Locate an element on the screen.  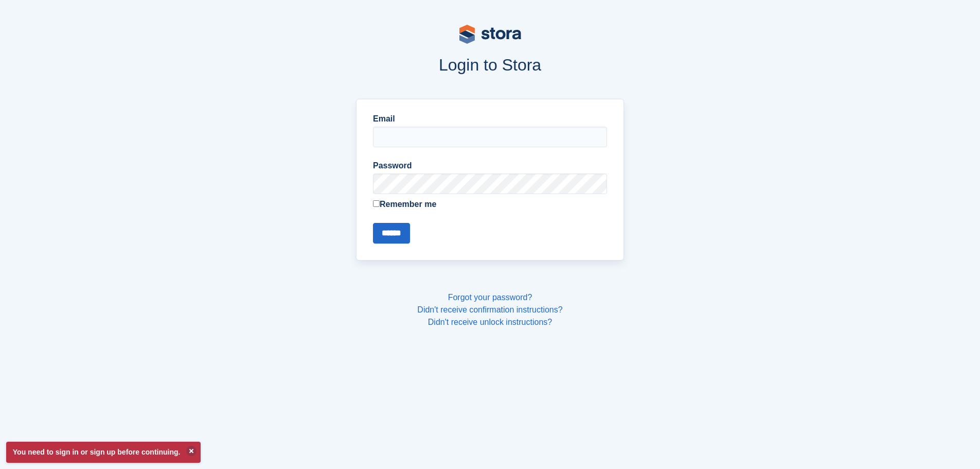
p: You need to sign in or sign up before continuing. is located at coordinates (103, 452).